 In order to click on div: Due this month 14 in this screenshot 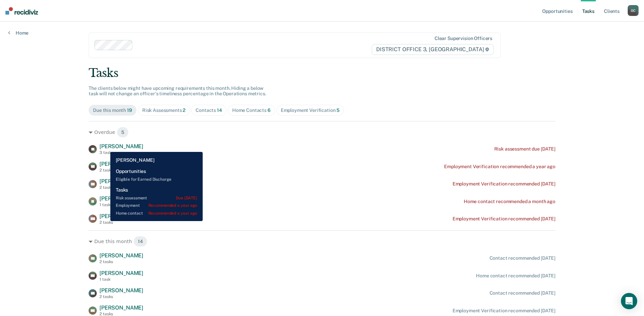, I will do `click(322, 241)`.